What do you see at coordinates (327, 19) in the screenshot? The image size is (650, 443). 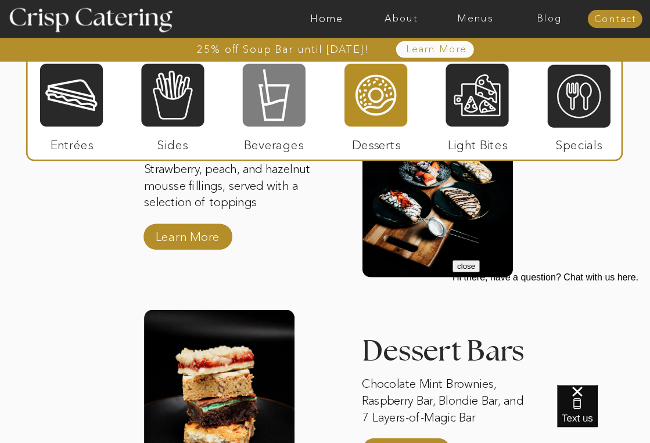 I see `nav: Home` at bounding box center [327, 19].